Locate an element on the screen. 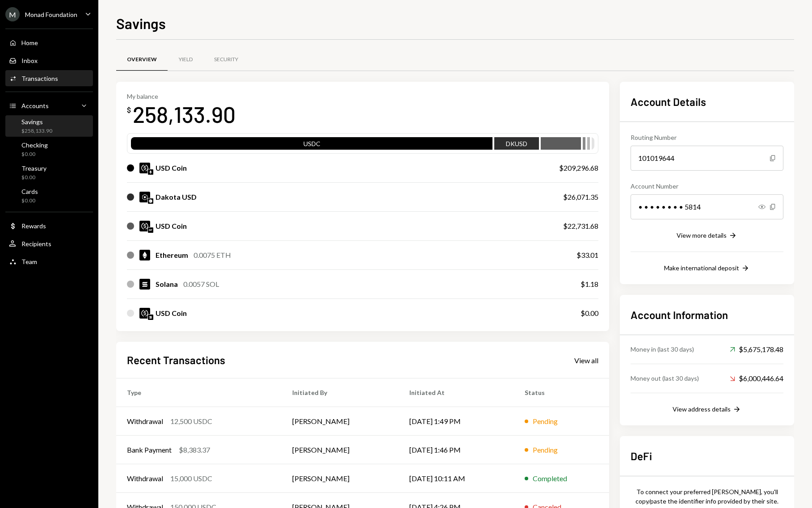 Image resolution: width=812 pixels, height=508 pixels. div: Recipients is located at coordinates (36, 243).